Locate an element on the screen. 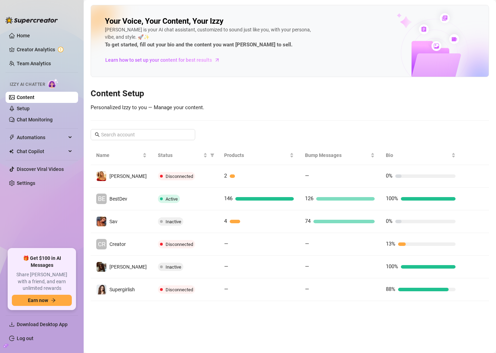 This screenshot has height=353, width=496. img: Mikayla is located at coordinates (102, 176).